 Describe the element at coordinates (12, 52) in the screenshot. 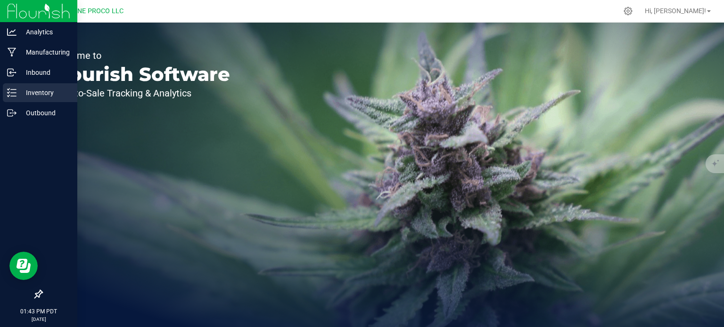

I see `inline-svg: Manufacturing` at that location.